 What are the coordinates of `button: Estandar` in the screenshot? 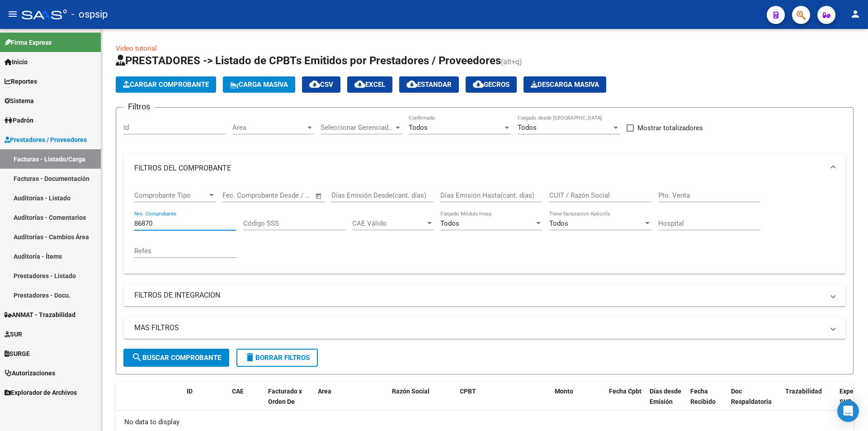 It's located at (429, 85).